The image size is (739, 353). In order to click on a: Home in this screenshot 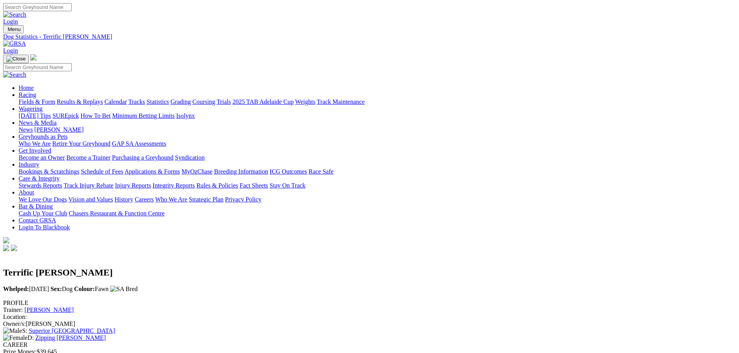, I will do `click(26, 88)`.